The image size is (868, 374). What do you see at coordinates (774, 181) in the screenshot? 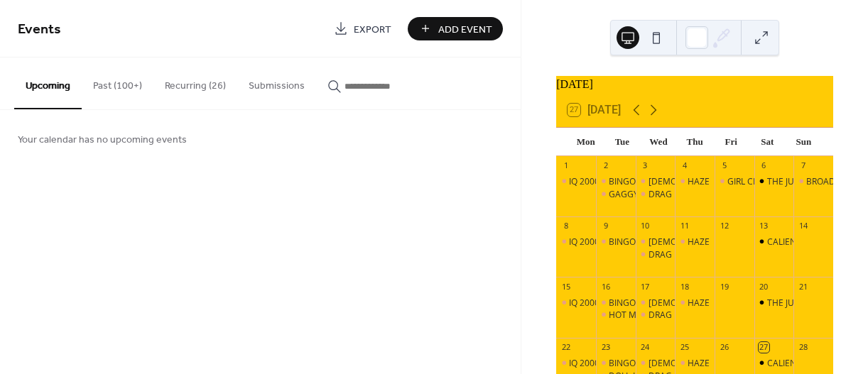
I see `div: THE JUNCTION PRESENTS -` at bounding box center [774, 181].